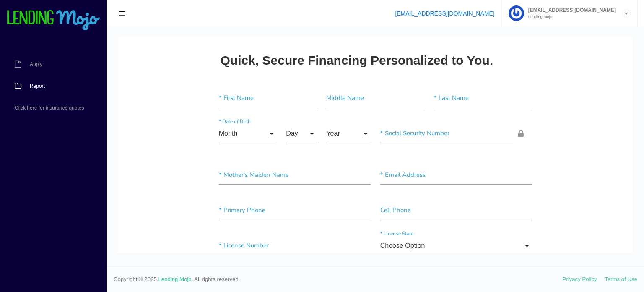 This screenshot has height=292, width=644. I want to click on span: Report, so click(37, 86).